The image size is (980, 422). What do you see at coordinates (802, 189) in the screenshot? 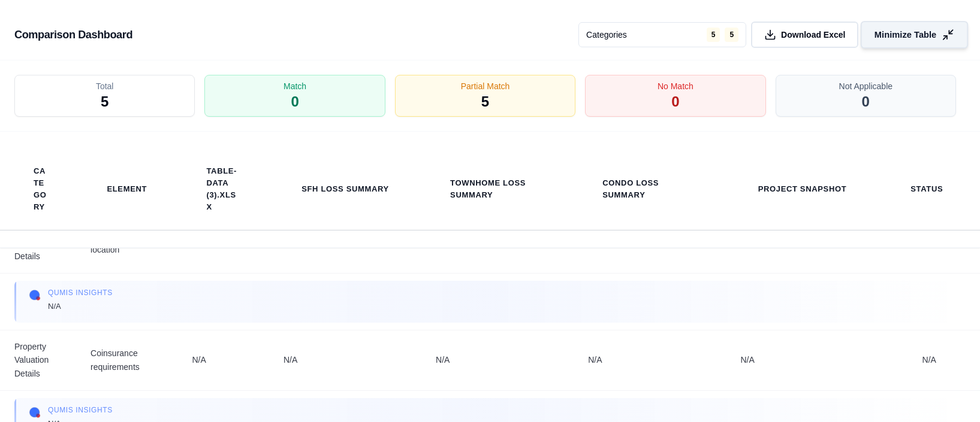
I see `th: Project Snapshot` at bounding box center [802, 189].